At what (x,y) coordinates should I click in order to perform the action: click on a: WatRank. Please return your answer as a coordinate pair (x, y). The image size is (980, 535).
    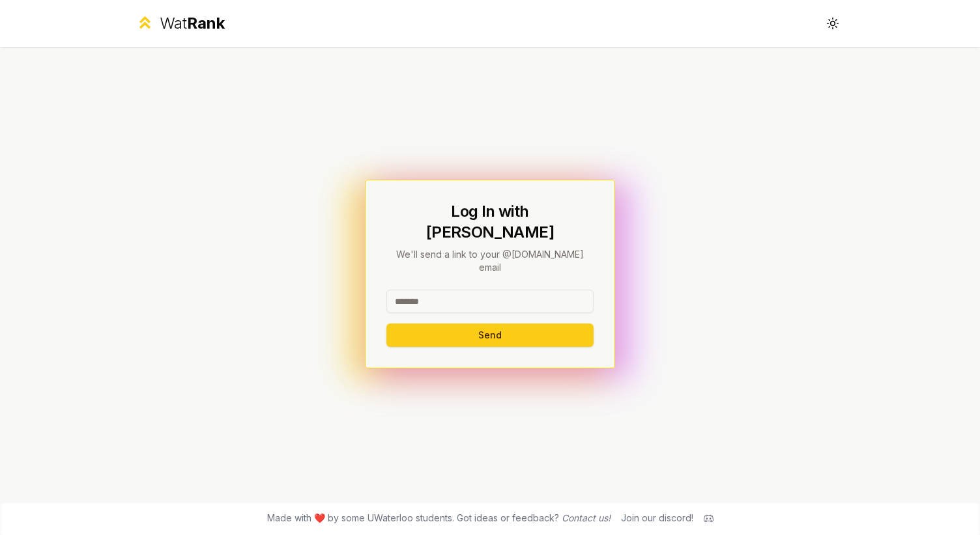
    Looking at the image, I should click on (180, 24).